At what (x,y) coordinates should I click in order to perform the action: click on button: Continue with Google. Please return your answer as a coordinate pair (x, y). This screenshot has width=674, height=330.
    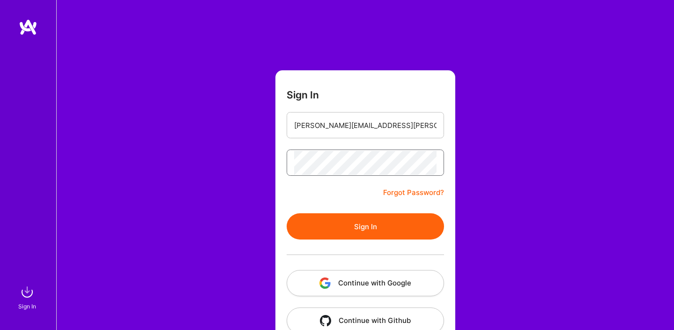
    Looking at the image, I should click on (365, 283).